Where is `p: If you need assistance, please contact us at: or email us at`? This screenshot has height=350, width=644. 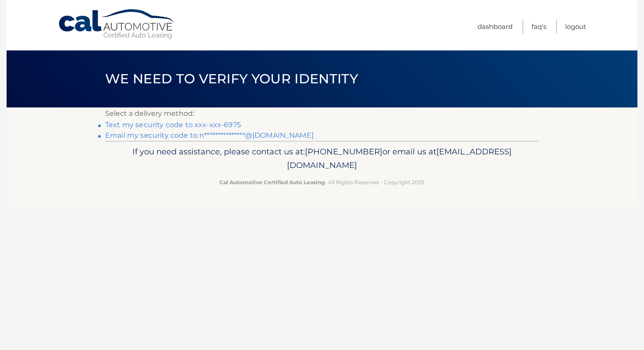 p: If you need assistance, please contact us at: or email us at is located at coordinates (322, 159).